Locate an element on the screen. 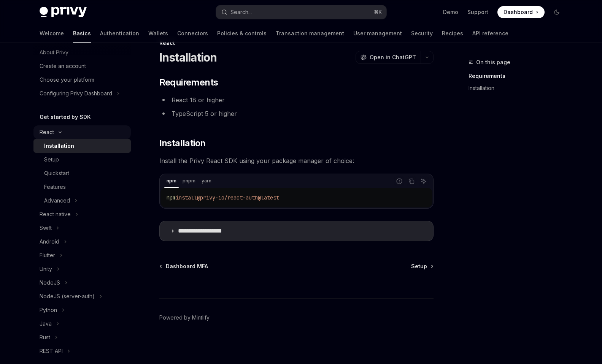 The height and width of the screenshot is (364, 602). span: npm is located at coordinates (171, 198).